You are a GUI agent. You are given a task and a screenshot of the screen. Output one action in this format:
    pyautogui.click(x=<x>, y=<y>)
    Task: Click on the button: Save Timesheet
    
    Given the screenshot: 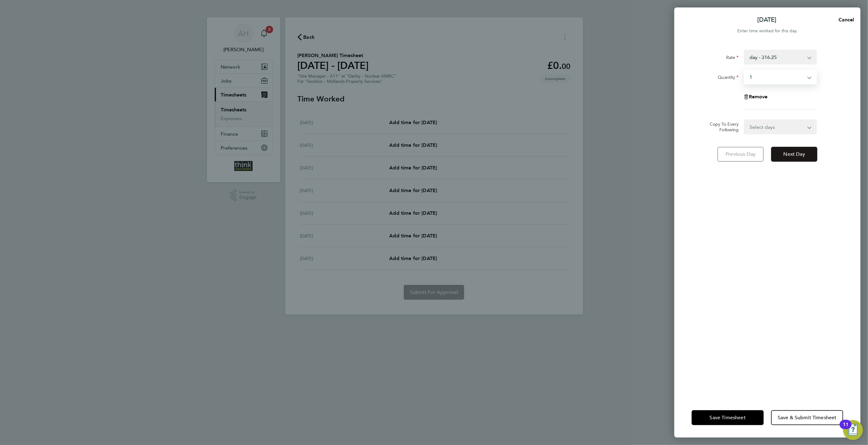 What is the action you would take?
    pyautogui.click(x=728, y=418)
    